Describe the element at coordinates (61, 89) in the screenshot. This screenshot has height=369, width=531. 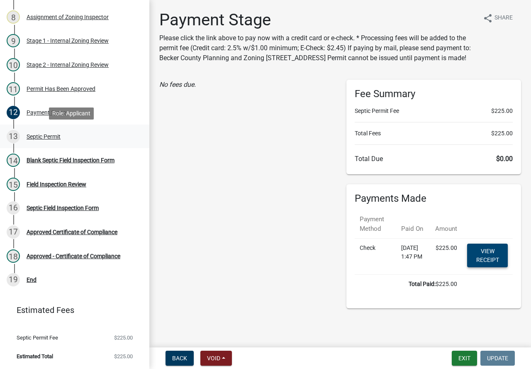
I see `div: Permit Has Been Approved` at that location.